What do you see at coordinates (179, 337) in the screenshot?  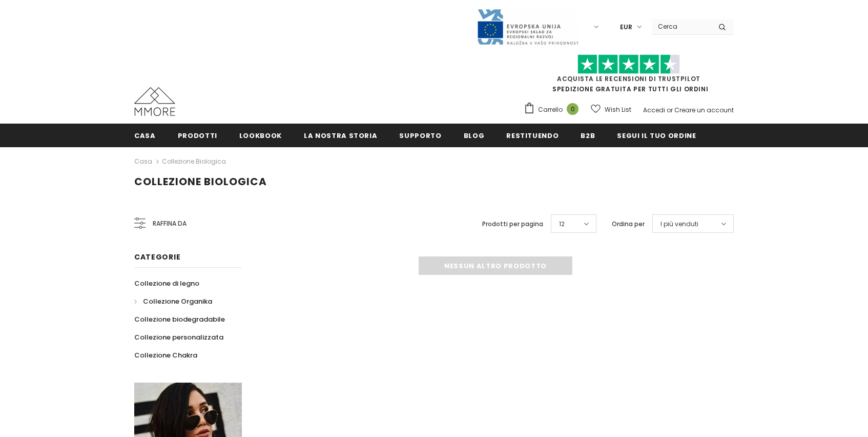 I see `span: Collezione personalizzata` at bounding box center [179, 337].